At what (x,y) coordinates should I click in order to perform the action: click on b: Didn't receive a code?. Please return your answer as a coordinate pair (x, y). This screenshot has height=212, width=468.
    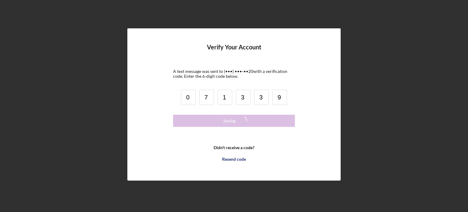
    Looking at the image, I should click on (234, 147).